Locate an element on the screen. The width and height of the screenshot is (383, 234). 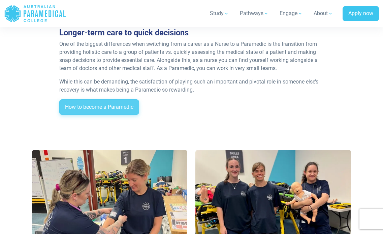
p: One of the biggest differences when switching from a career as a Nurse to a Paramedic is the tran... is located at coordinates (191, 56).